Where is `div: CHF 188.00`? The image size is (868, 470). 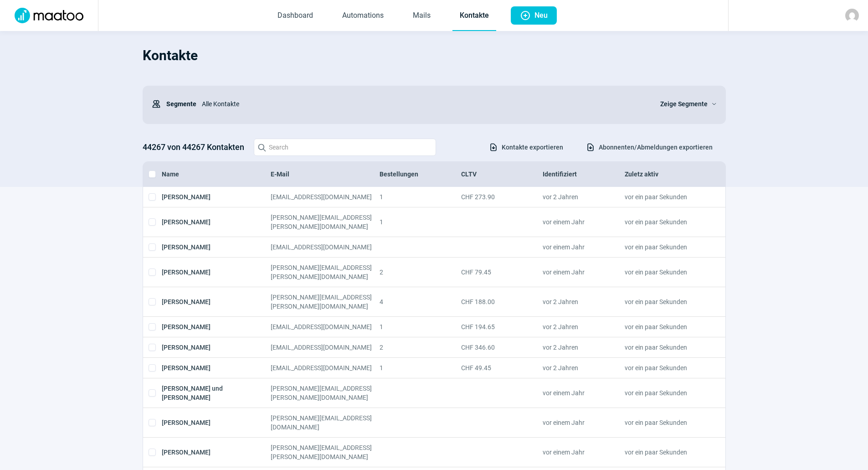
div: CHF 188.00 is located at coordinates (502, 302).